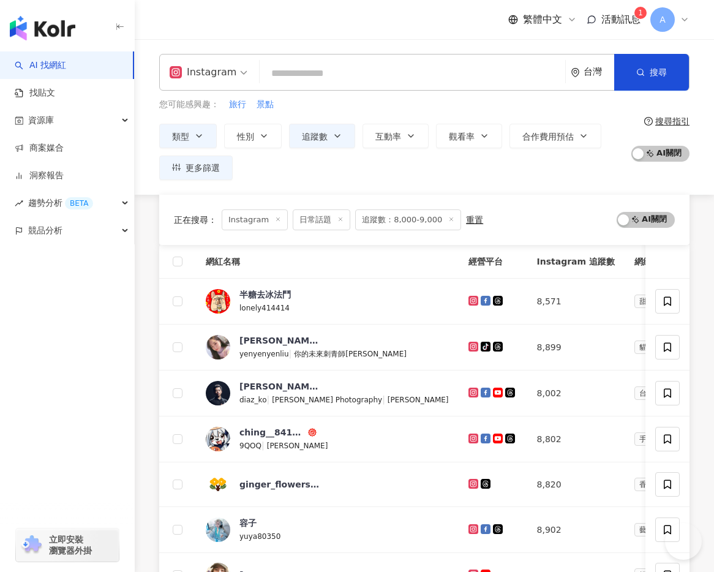  I want to click on span: 手機遊戲, so click(654, 439).